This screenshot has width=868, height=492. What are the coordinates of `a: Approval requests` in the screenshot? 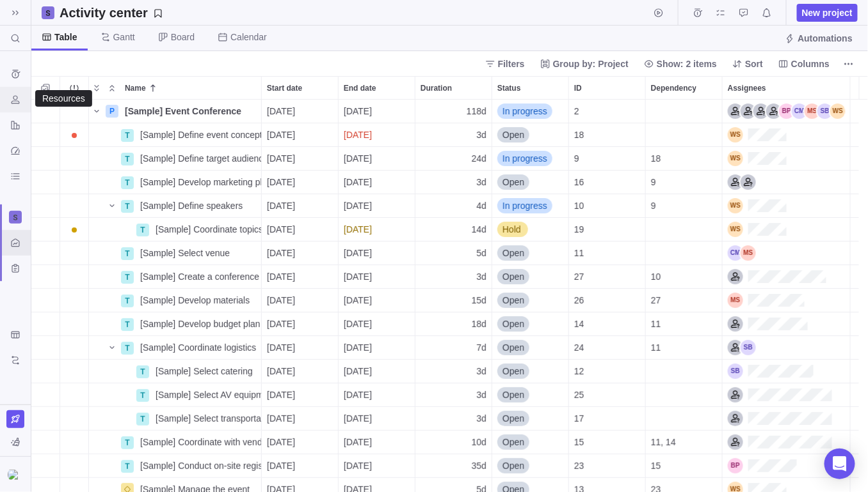 It's located at (743, 15).